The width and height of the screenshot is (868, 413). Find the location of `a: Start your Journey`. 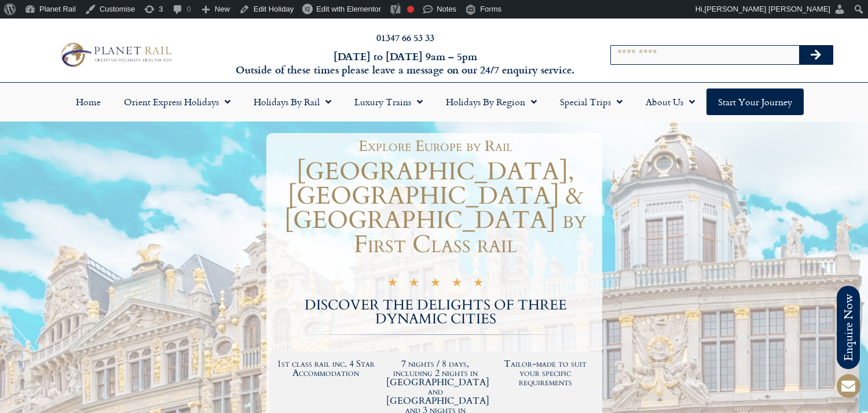

a: Start your Journey is located at coordinates (755, 102).